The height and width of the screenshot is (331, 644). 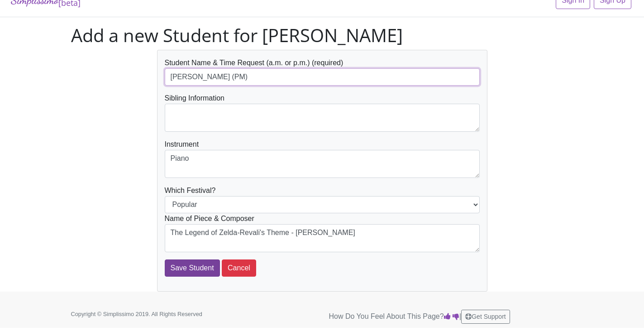 What do you see at coordinates (485, 317) in the screenshot?
I see `button: Get Support` at bounding box center [485, 317].